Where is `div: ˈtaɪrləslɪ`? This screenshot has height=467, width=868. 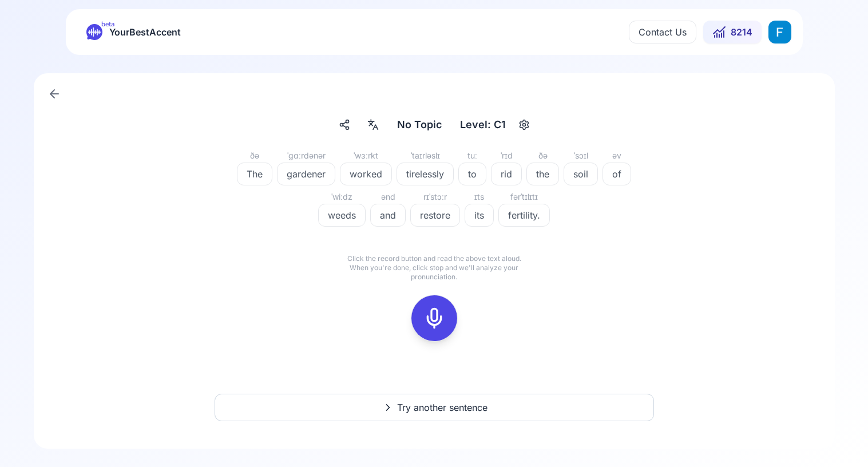
div: ˈtaɪrləslɪ is located at coordinates (425, 156).